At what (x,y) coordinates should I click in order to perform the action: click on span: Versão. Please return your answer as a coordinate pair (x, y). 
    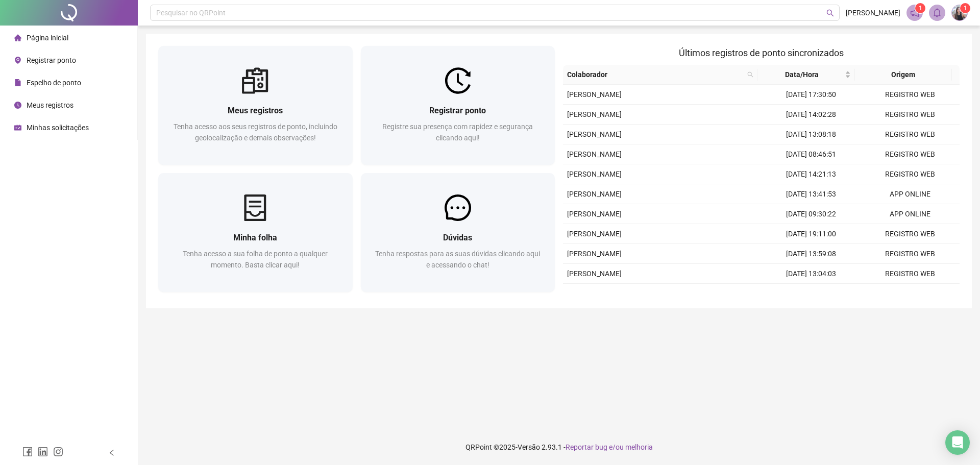
    Looking at the image, I should click on (528, 447).